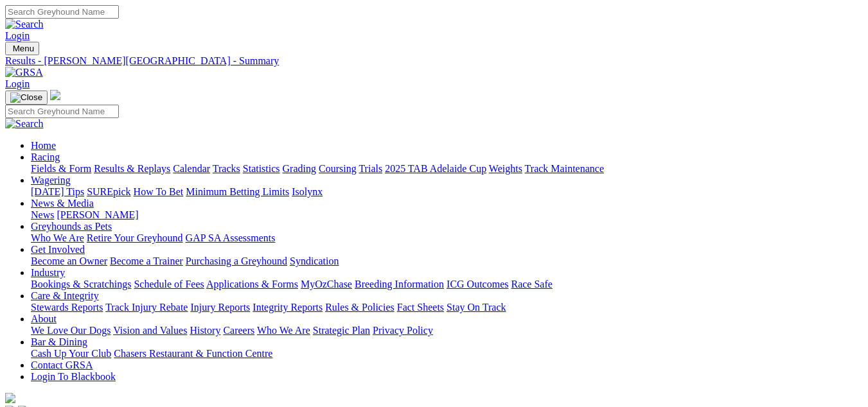 The width and height of the screenshot is (868, 407). I want to click on a: SUREpick, so click(109, 191).